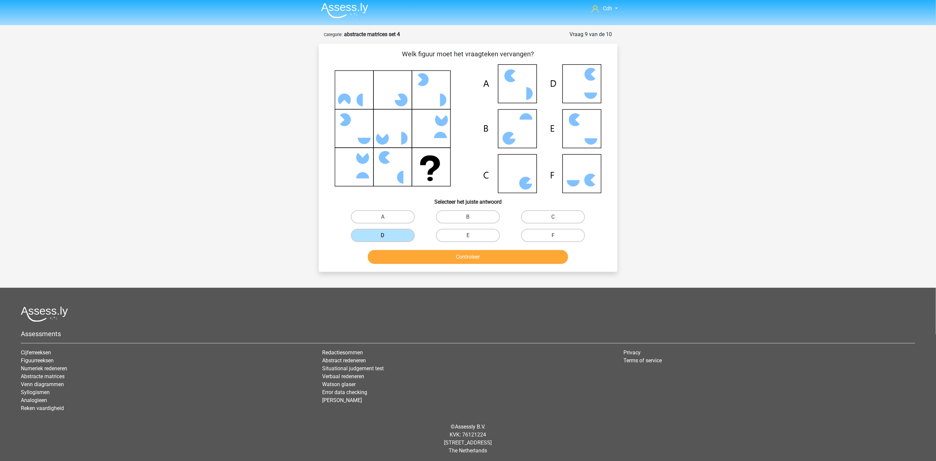 This screenshot has height=461, width=936. Describe the element at coordinates (591, 34) in the screenshot. I see `div: Vraag 9 van de 10` at that location.